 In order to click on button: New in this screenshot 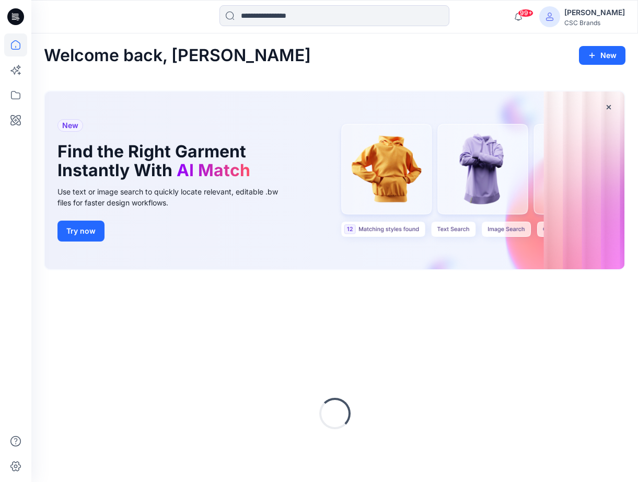, I will do `click(602, 55)`.